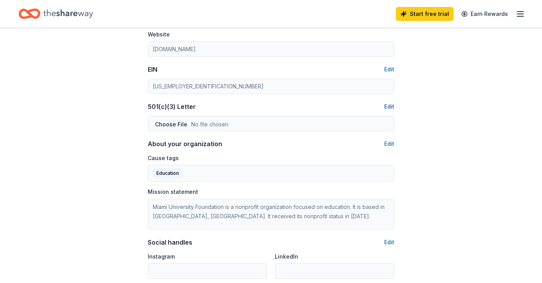 This screenshot has height=283, width=542. Describe the element at coordinates (152, 69) in the screenshot. I see `div: EIN` at that location.